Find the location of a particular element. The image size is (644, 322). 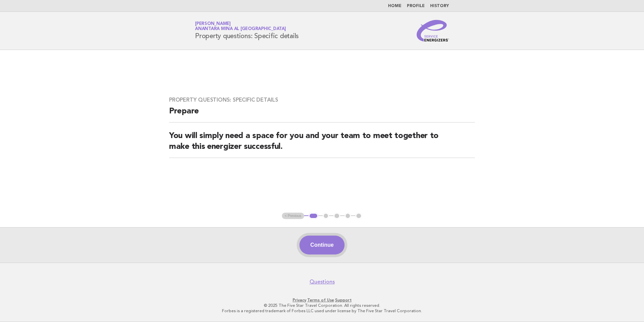

button: 1 is located at coordinates (313, 216).